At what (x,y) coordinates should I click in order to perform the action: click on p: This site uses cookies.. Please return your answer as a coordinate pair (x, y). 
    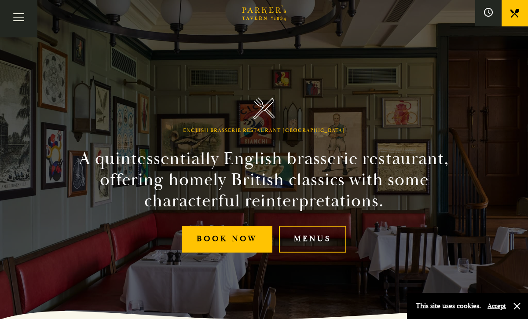
    Looking at the image, I should click on (448, 306).